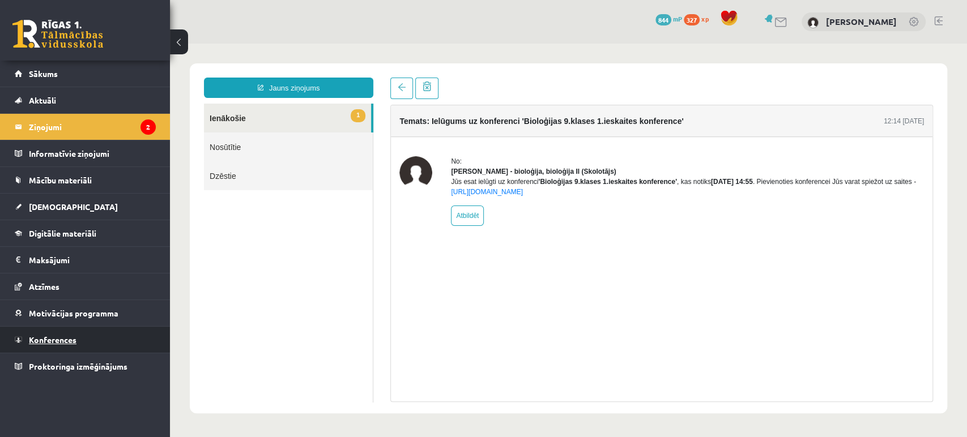 This screenshot has height=437, width=967. Describe the element at coordinates (74, 313) in the screenshot. I see `span: Motivācijas programma` at that location.